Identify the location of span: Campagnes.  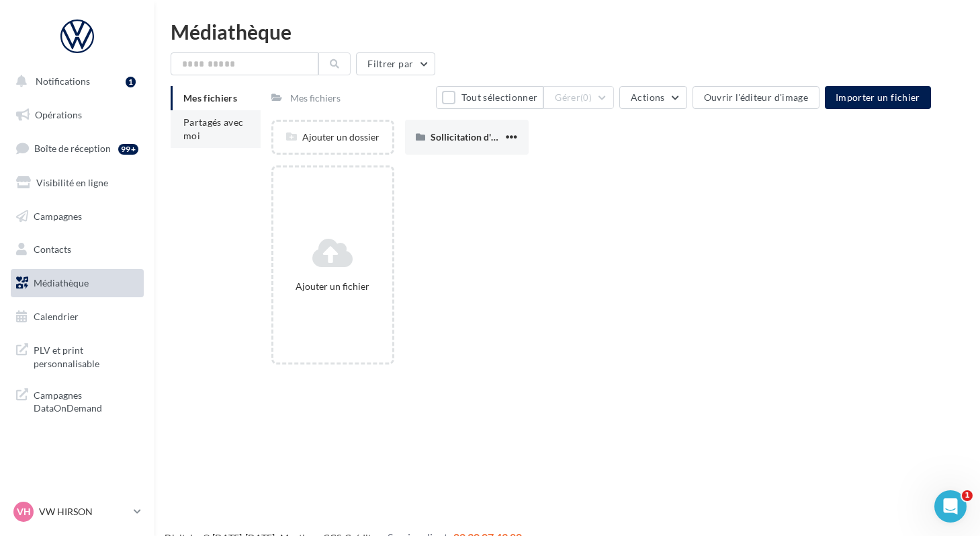
(58, 215).